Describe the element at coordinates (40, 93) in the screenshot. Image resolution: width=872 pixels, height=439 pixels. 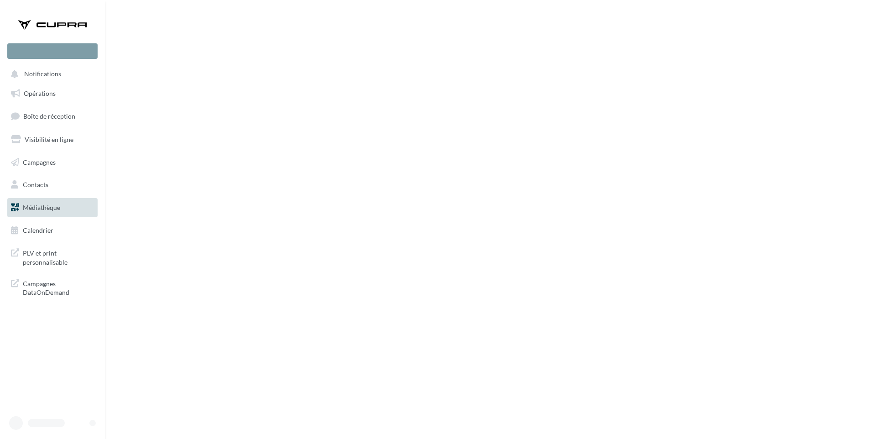
I see `span: Opérations` at that location.